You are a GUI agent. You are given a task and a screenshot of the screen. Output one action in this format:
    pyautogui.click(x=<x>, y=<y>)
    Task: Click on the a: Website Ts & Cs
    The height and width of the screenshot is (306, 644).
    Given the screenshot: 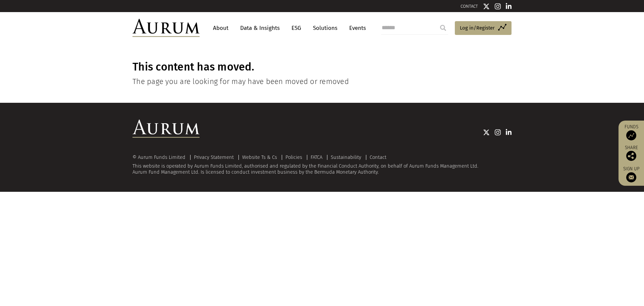 What is the action you would take?
    pyautogui.click(x=260, y=157)
    